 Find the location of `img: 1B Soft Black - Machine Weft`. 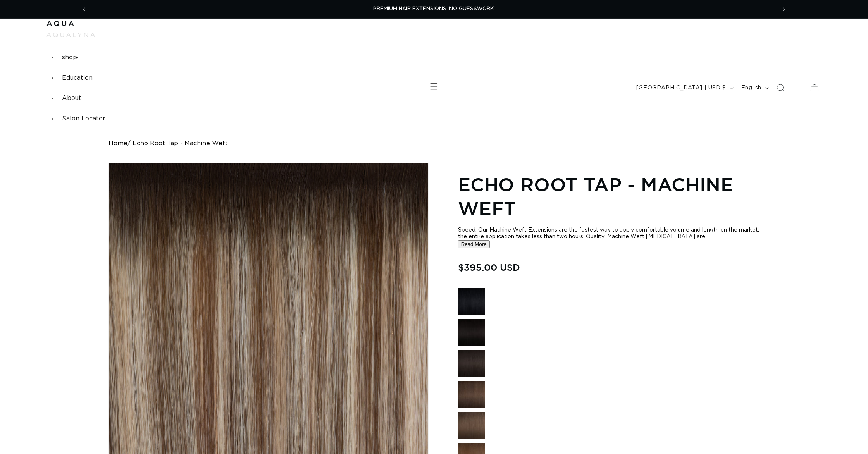

img: 1B Soft Black - Machine Weft is located at coordinates (472, 363).